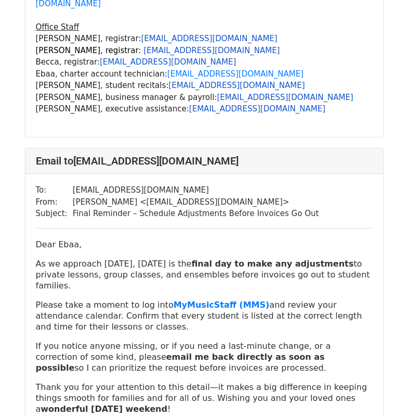 The image size is (408, 416). I want to click on td: Final Reminder – Schedule Adjustments Before Invoices Go Out, so click(196, 213).